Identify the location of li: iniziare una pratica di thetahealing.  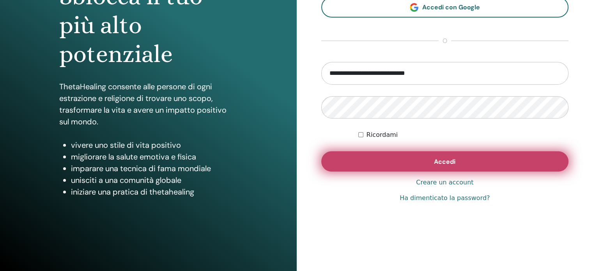
(154, 192).